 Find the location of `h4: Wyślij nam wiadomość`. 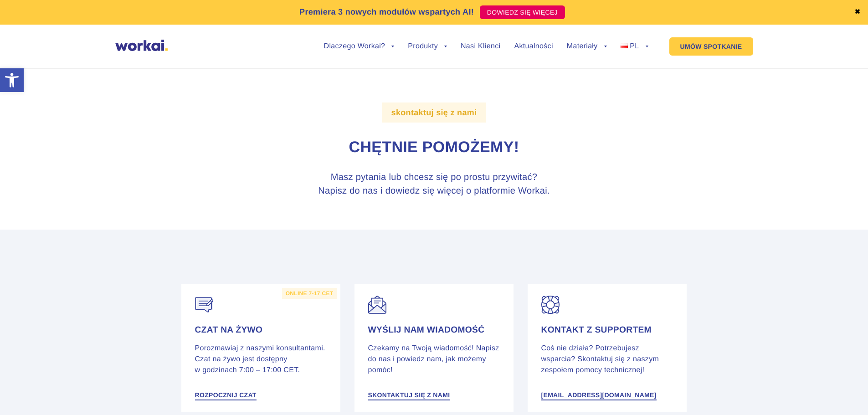

h4: Wyślij nam wiadomość is located at coordinates (434, 330).